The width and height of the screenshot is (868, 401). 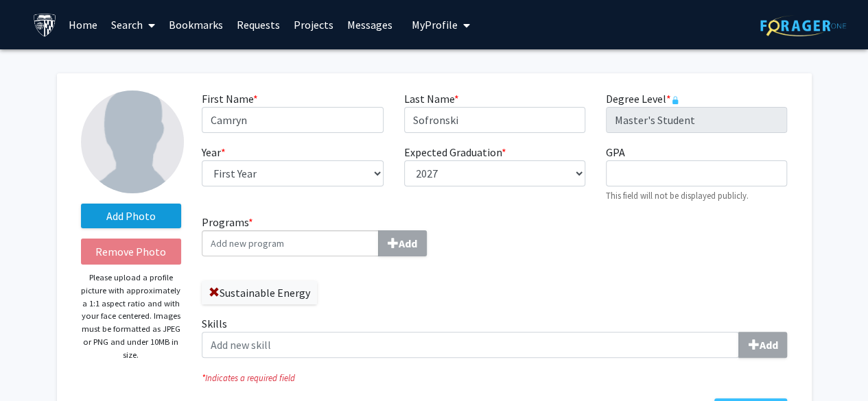 I want to click on label: Sustainable Energy, so click(x=259, y=293).